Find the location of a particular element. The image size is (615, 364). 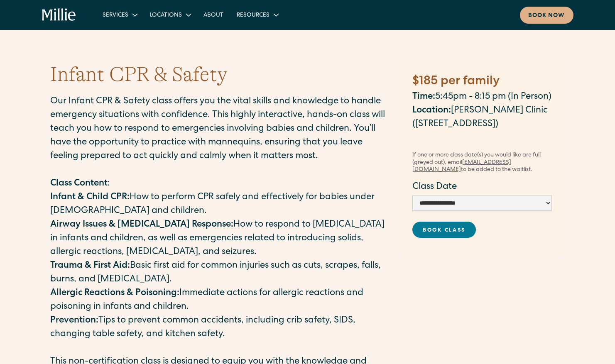

strong: Infant & Child CPR: is located at coordinates (89, 198).